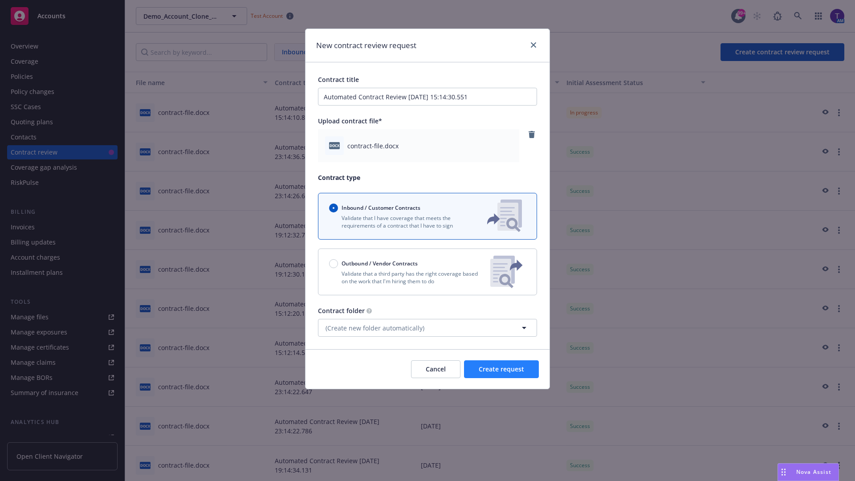  I want to click on span: (Create new folder automatically), so click(375, 328).